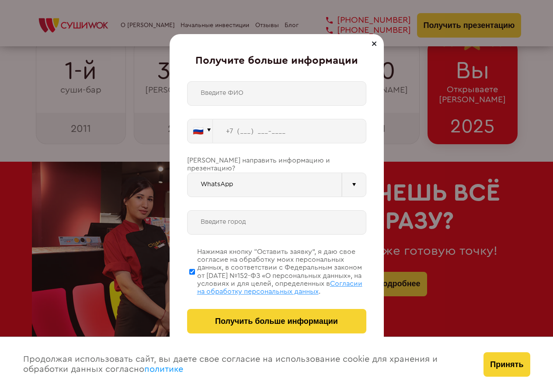  I want to click on input: Введите ФИО, so click(276, 93).